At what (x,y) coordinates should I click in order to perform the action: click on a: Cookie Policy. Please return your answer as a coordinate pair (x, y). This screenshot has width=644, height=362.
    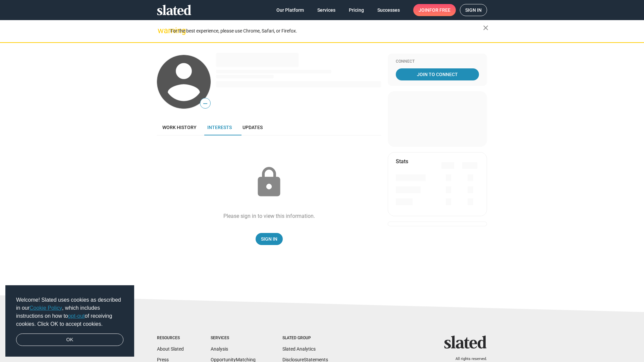
    Looking at the image, I should click on (46, 308).